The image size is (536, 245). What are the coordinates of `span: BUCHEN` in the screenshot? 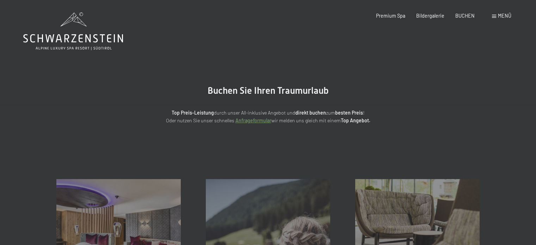 It's located at (465, 16).